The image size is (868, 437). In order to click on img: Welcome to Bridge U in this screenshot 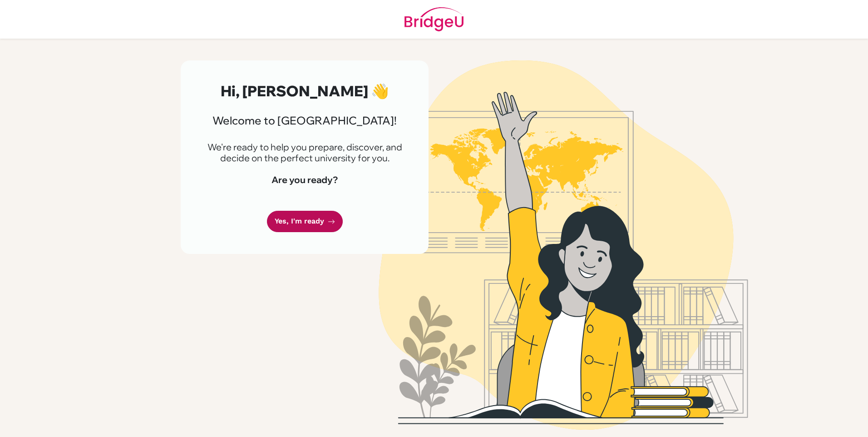, I will do `click(564, 245)`.